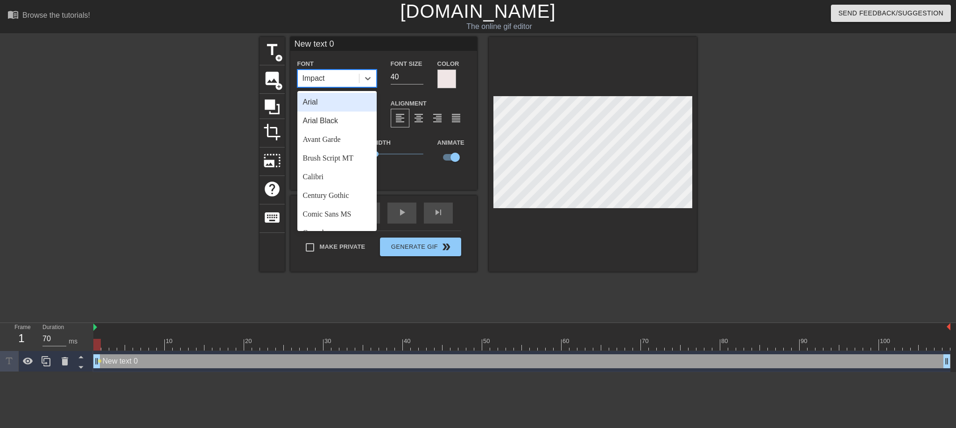 This screenshot has width=956, height=428. Describe the element at coordinates (500, 27) in the screenshot. I see `div: The online gif editor` at that location.